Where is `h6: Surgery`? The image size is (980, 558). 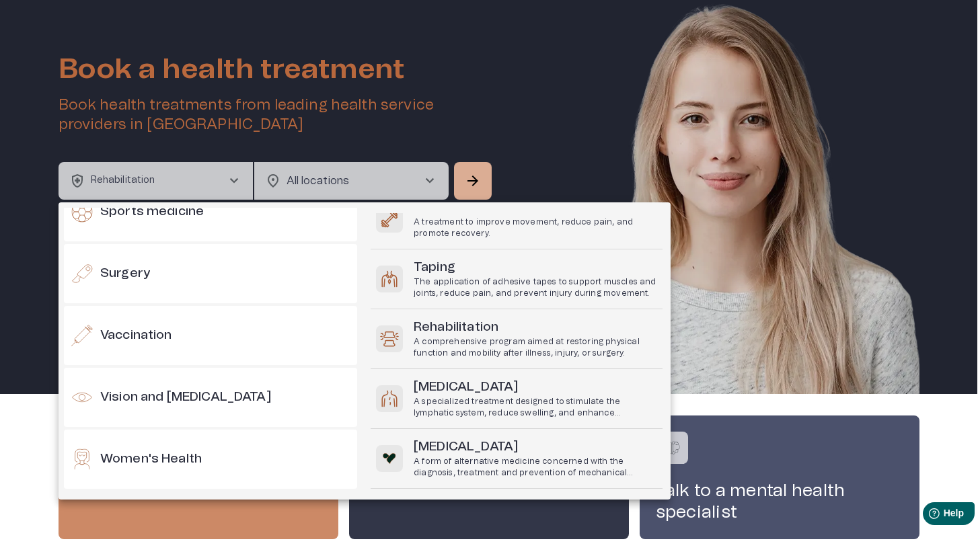
h6: Surgery is located at coordinates (125, 273).